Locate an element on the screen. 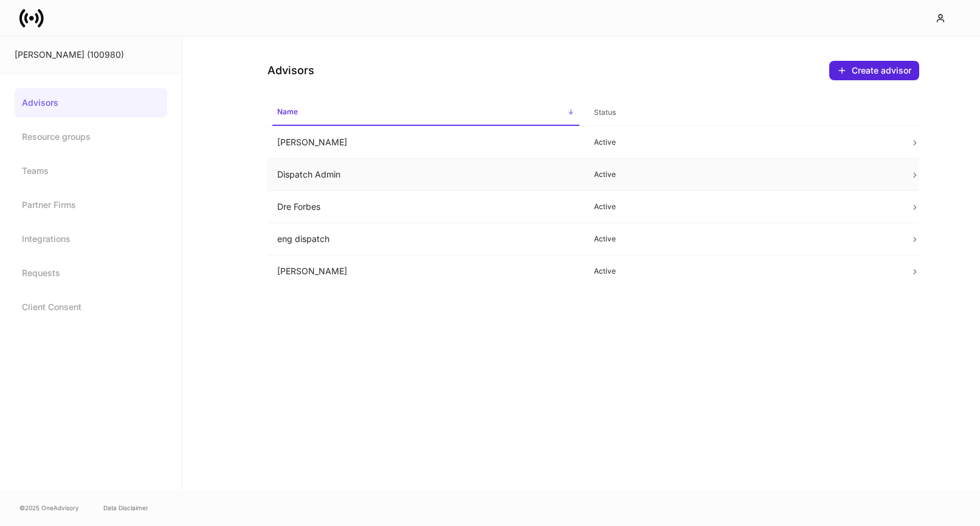  h4: Advisors is located at coordinates (290, 70).